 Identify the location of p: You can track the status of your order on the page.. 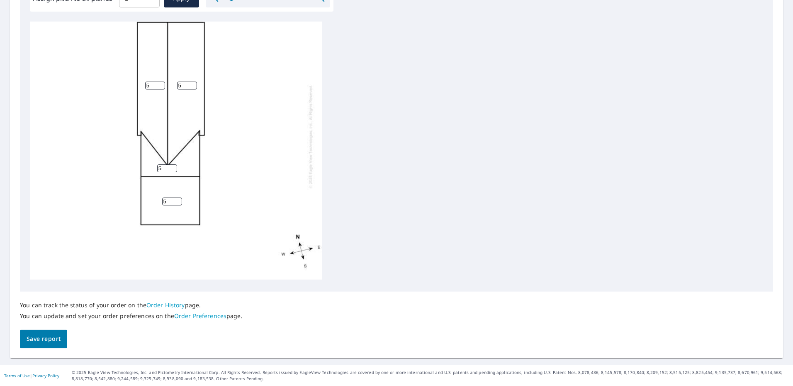
(131, 306).